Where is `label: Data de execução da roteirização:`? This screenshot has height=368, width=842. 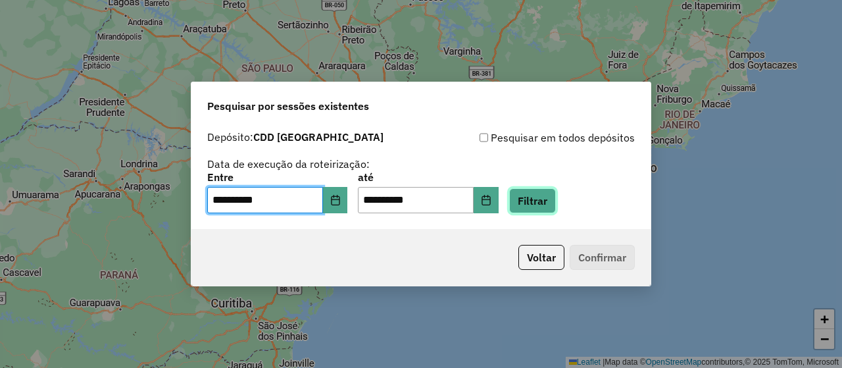
label: Data de execução da roteirização: is located at coordinates (288, 164).